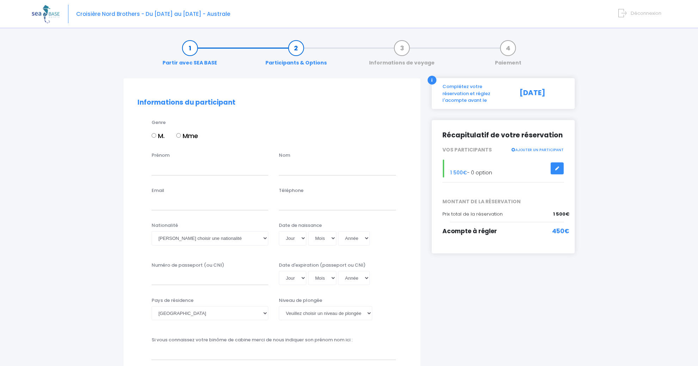 The image size is (698, 366). Describe the element at coordinates (296, 55) in the screenshot. I see `a: Participants & Options` at that location.